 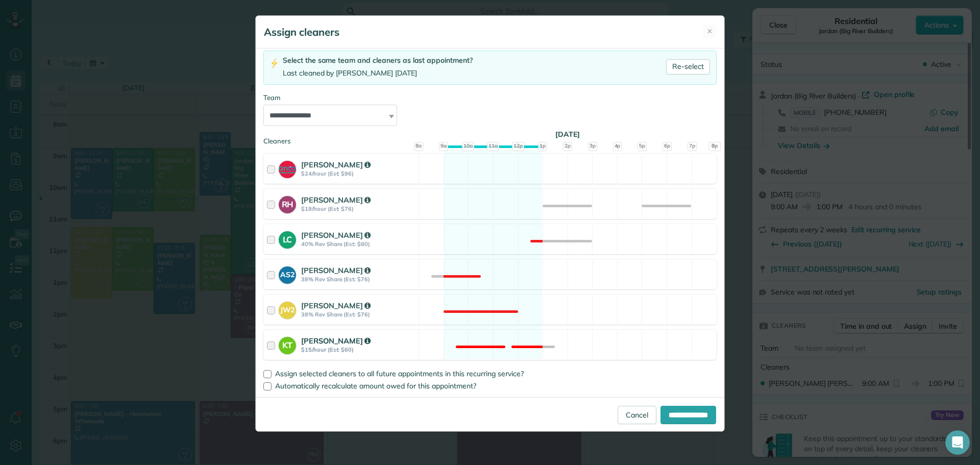 I want to click on strong: 40% Rev Share (Est: $80), so click(x=358, y=244).